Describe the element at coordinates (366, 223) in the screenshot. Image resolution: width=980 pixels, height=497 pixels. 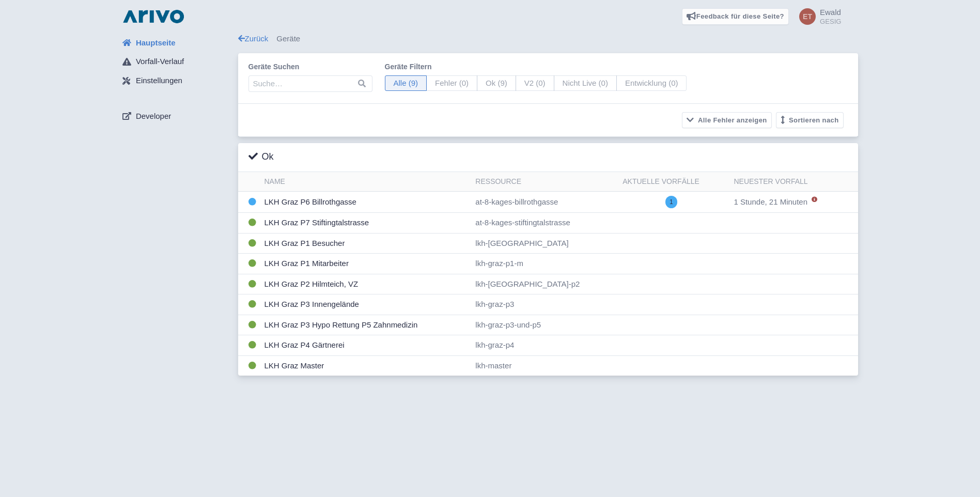
I see `td: LKH Graz P7 Stiftingtalstrasse` at that location.